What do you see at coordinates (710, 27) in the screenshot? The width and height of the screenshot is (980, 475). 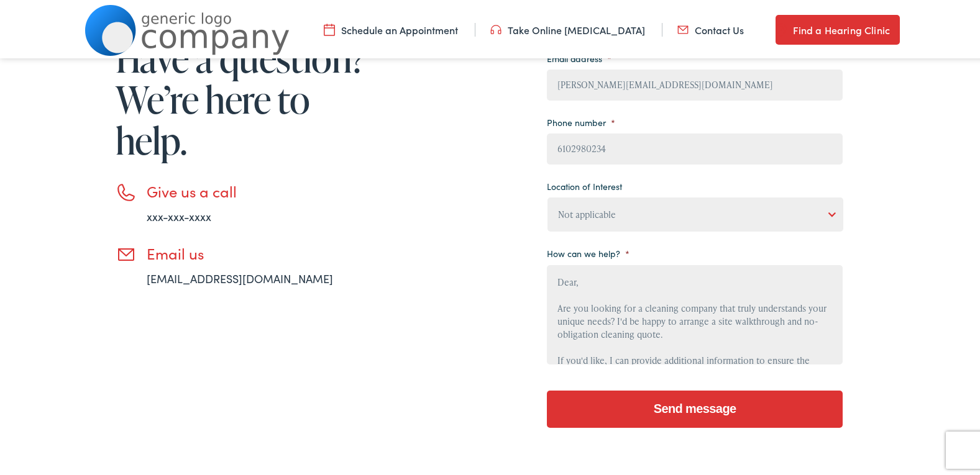 I see `a: Contact Us` at bounding box center [710, 27].